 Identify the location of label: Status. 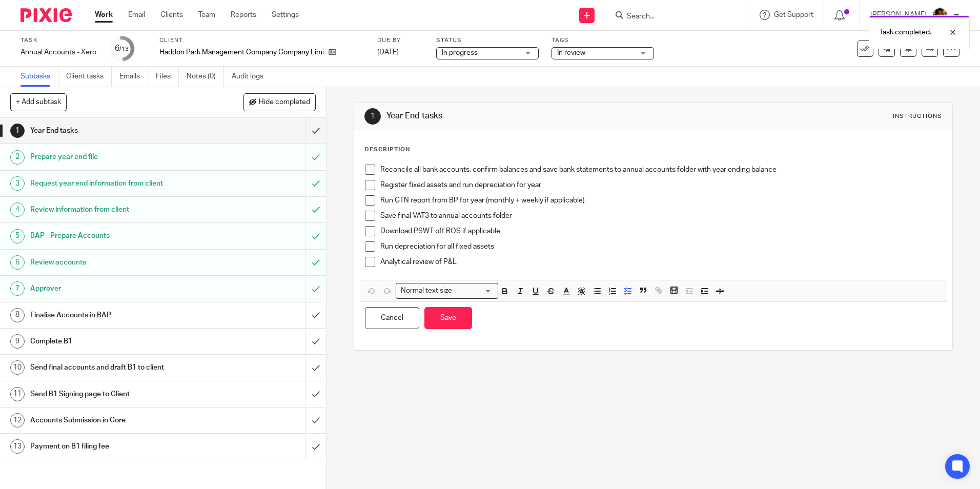
(487, 40).